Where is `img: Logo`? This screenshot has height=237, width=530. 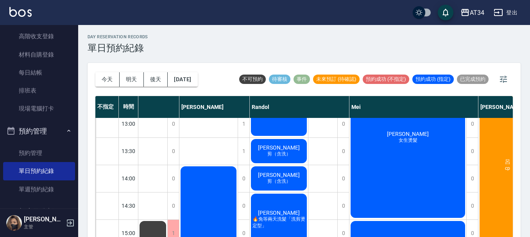
img: Logo is located at coordinates (20, 12).